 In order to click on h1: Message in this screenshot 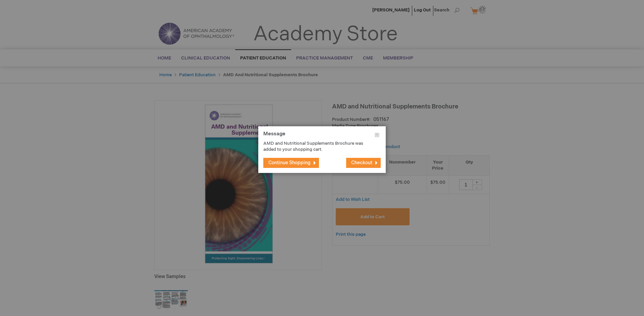, I will do `click(322, 135)`.